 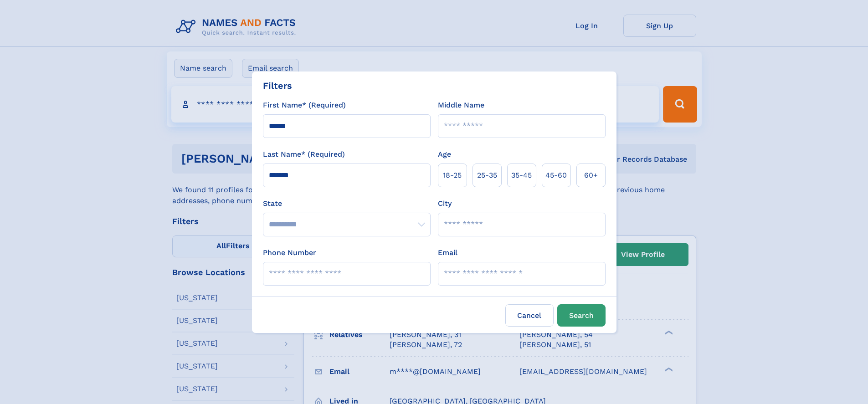 What do you see at coordinates (521, 175) in the screenshot?
I see `span: 35‑45` at bounding box center [521, 175].